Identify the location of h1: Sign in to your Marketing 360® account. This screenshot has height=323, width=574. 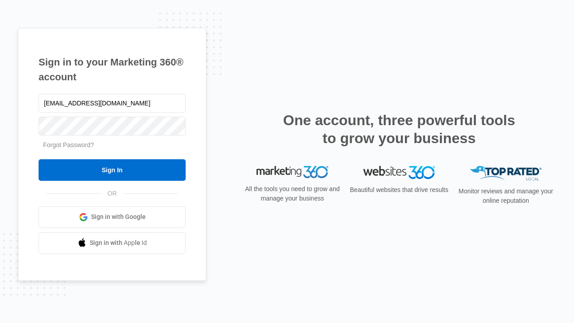
(112, 70).